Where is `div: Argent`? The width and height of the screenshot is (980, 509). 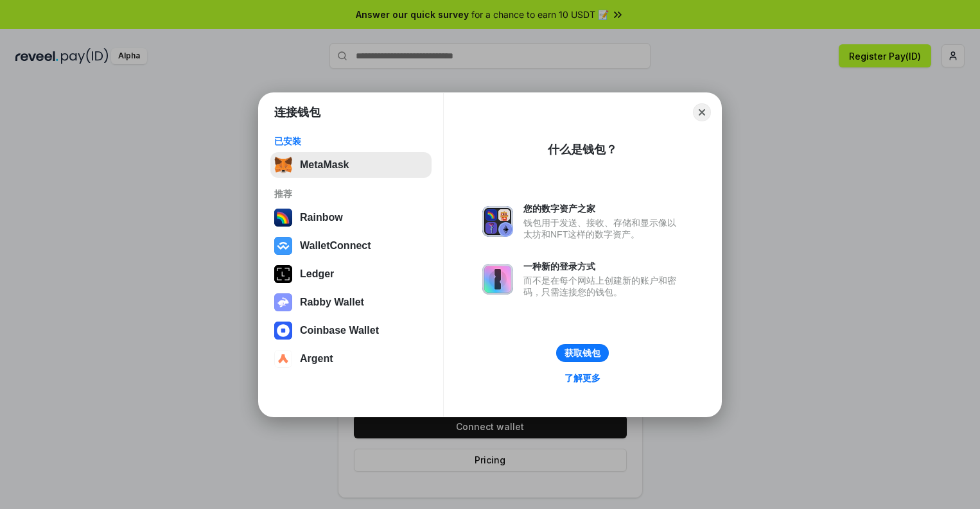
div: Argent is located at coordinates (317, 359).